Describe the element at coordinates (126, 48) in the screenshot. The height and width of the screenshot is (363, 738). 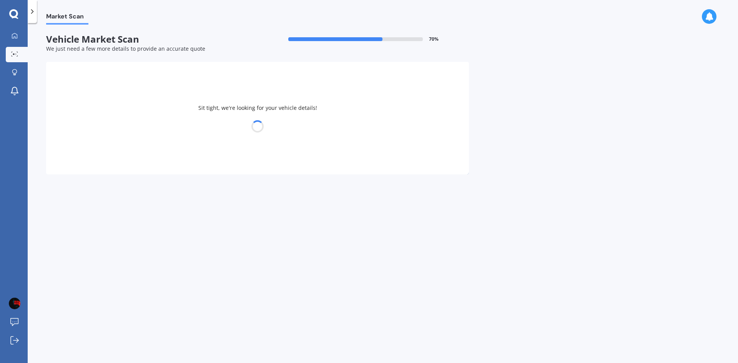
I see `span: We just need a few more details to provide an accurate quote` at that location.